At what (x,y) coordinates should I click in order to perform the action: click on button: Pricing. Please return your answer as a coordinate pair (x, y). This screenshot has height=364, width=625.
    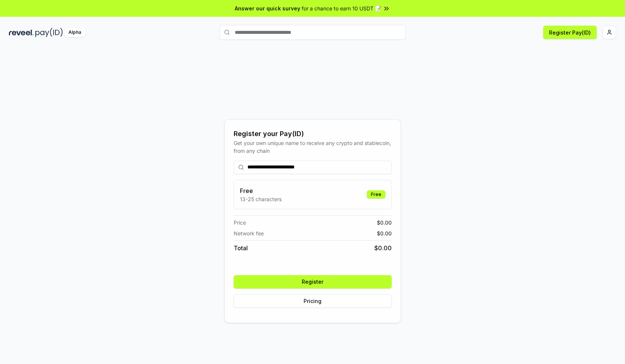
    Looking at the image, I should click on (312, 301).